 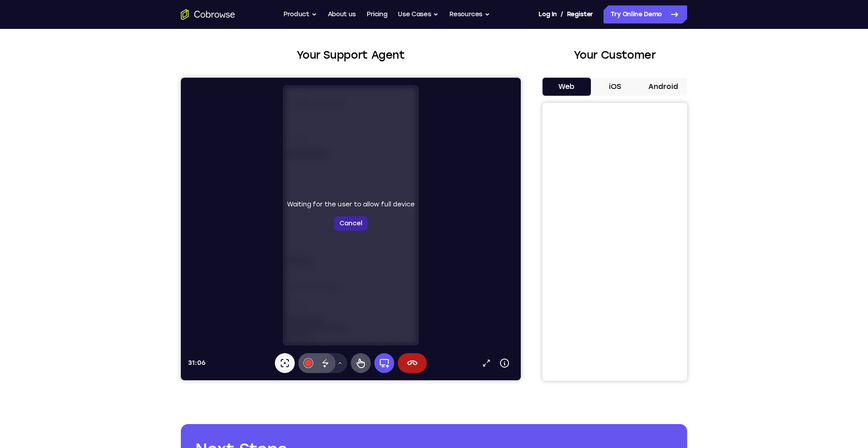 What do you see at coordinates (72, 56) in the screenshot?
I see `p: Balance` at bounding box center [72, 56].